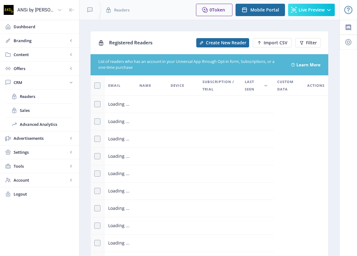 This screenshot has width=357, height=256. I want to click on button: Create New Reader, so click(223, 43).